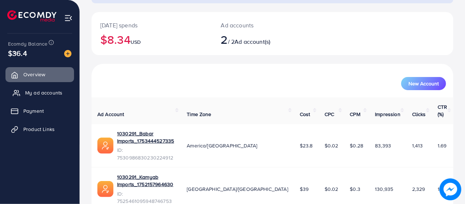 The image size is (465, 204). Describe the element at coordinates (111, 114) in the screenshot. I see `span: Ad Account` at that location.